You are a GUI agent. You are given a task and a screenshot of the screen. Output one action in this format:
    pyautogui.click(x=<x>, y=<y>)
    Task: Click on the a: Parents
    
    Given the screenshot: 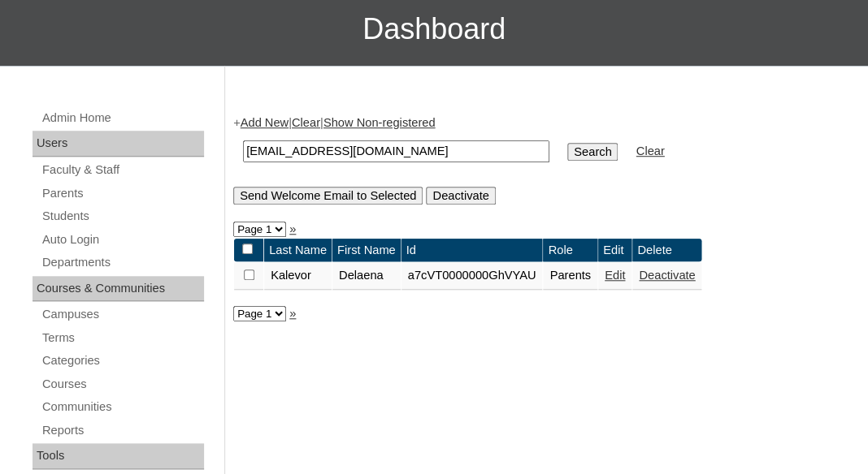 What is the action you would take?
    pyautogui.click(x=122, y=193)
    